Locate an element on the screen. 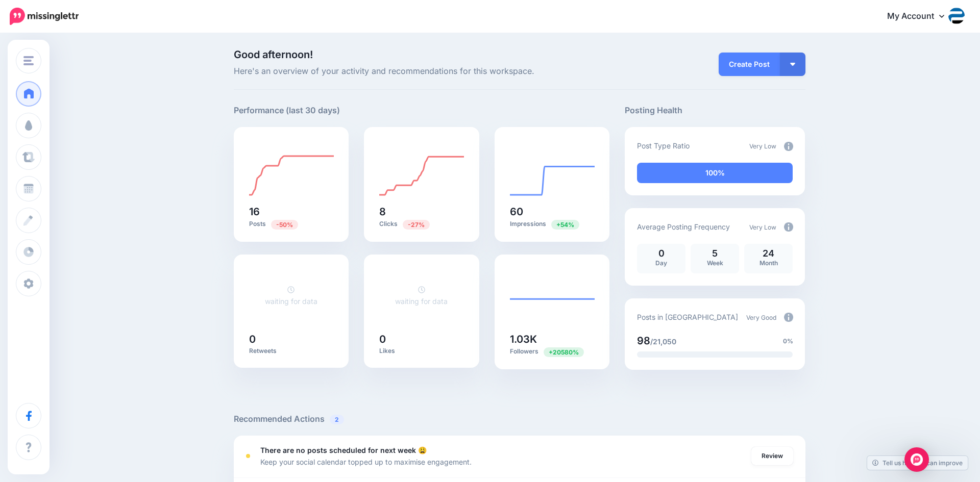 This screenshot has height=482, width=980. span: Here's an overview of your activity and recommendations for this workspace. is located at coordinates (421, 71).